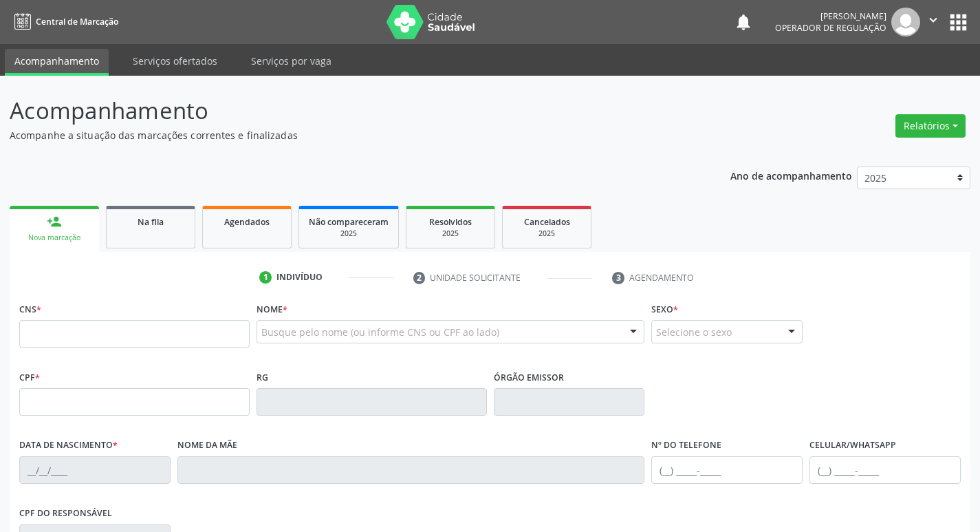  Describe the element at coordinates (687, 445) in the screenshot. I see `label: Nº do Telefone` at that location.